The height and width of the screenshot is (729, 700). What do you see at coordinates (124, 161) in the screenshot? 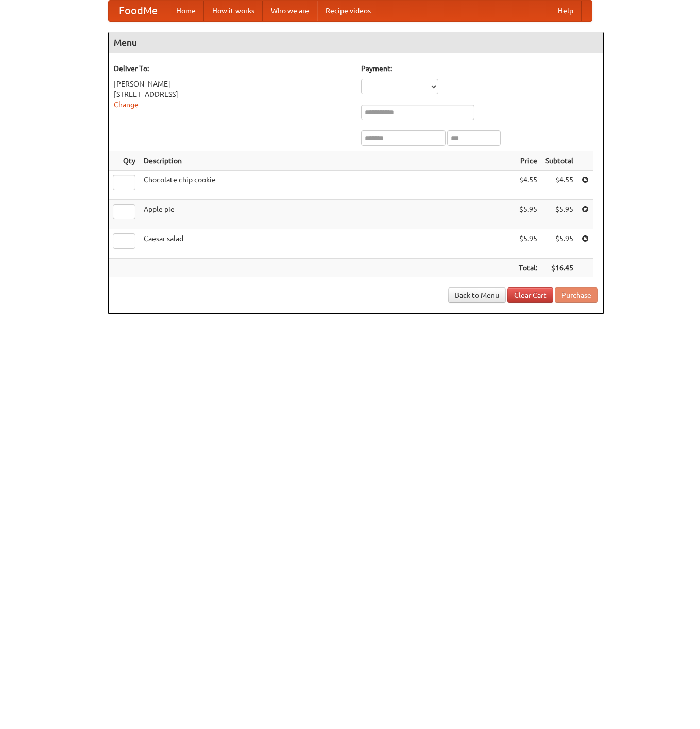
I see `th: Qty` at bounding box center [124, 161].